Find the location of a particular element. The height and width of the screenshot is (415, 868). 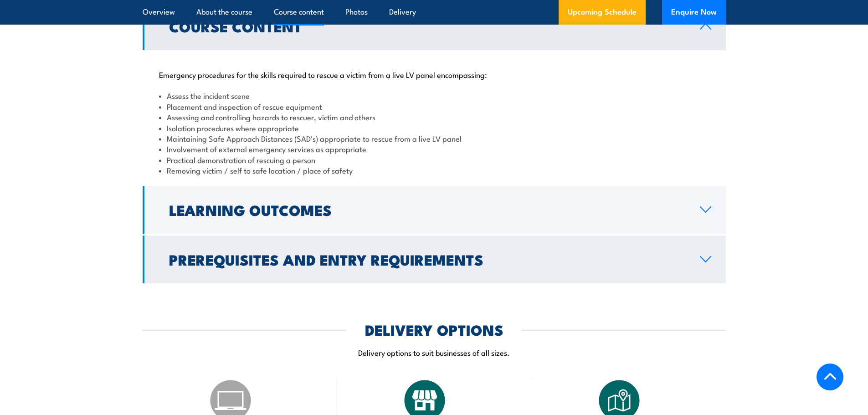

p: Delivery options to suit businesses of all sizes. is located at coordinates (434, 353).